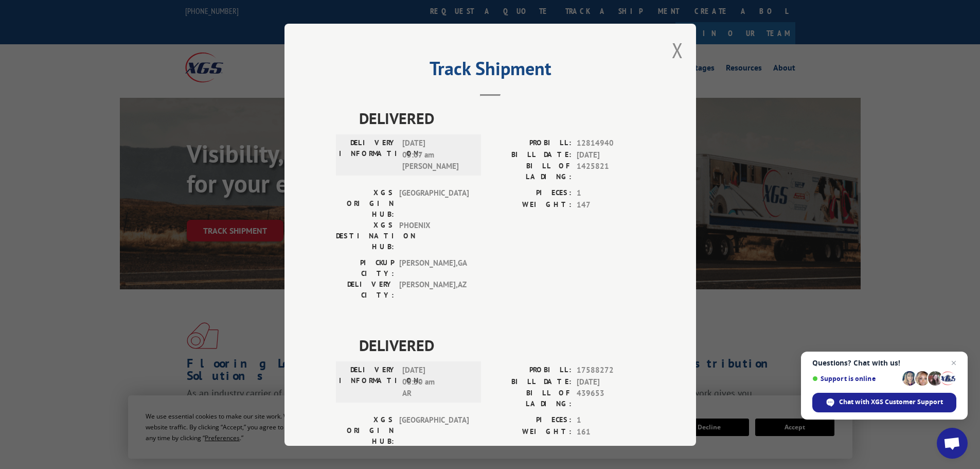 The height and width of the screenshot is (469, 980). Describe the element at coordinates (433, 235) in the screenshot. I see `span: PHOENIX` at that location.